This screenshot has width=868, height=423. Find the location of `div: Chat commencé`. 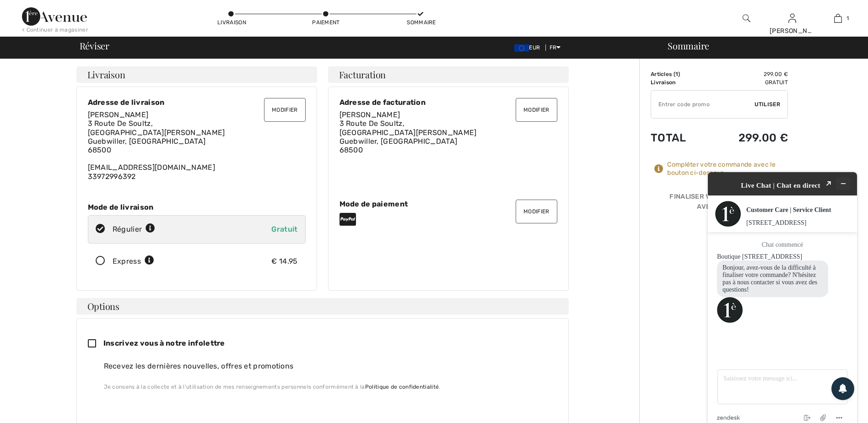

div: Chat commencé is located at coordinates (85, 84).